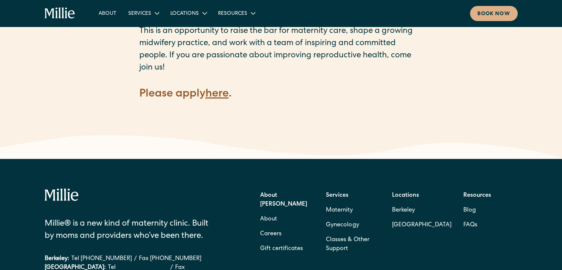  Describe the element at coordinates (353, 244) in the screenshot. I see `a: Classes & Other Support` at that location.